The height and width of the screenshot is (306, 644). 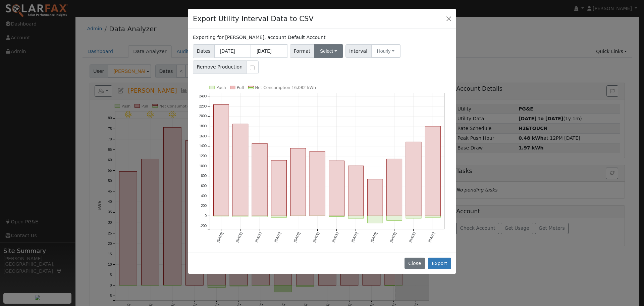 What do you see at coordinates (203, 226) in the screenshot?
I see `text: -200` at bounding box center [203, 226].